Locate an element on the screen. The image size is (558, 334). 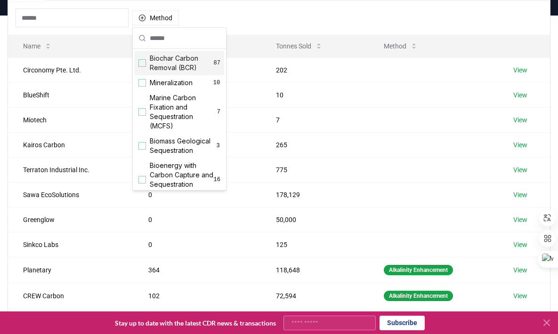
td: 72,594 is located at coordinates (315, 295).